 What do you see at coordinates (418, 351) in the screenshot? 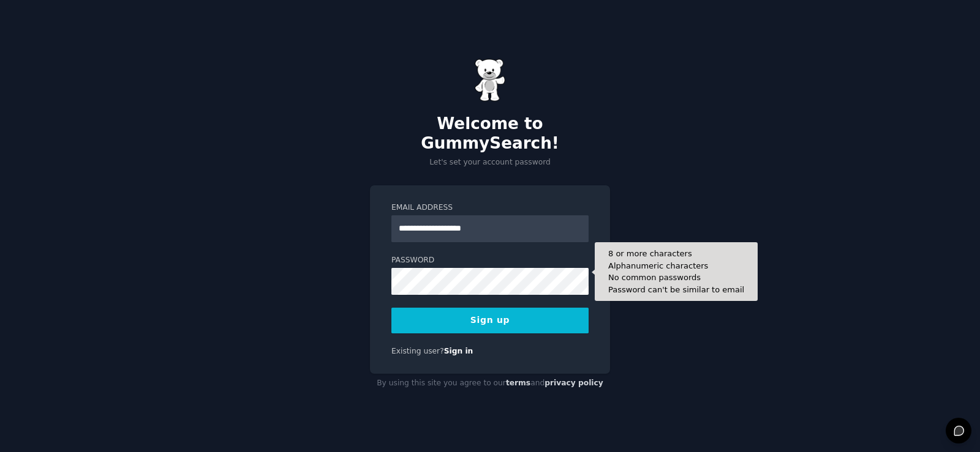
I see `span: Existing user?` at bounding box center [418, 351].